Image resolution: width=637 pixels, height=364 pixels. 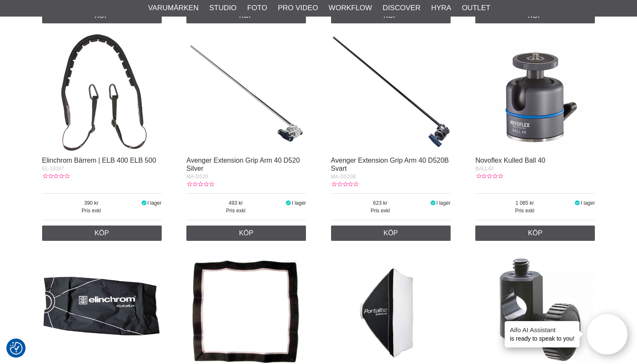 I want to click on a: Foto, so click(x=257, y=8).